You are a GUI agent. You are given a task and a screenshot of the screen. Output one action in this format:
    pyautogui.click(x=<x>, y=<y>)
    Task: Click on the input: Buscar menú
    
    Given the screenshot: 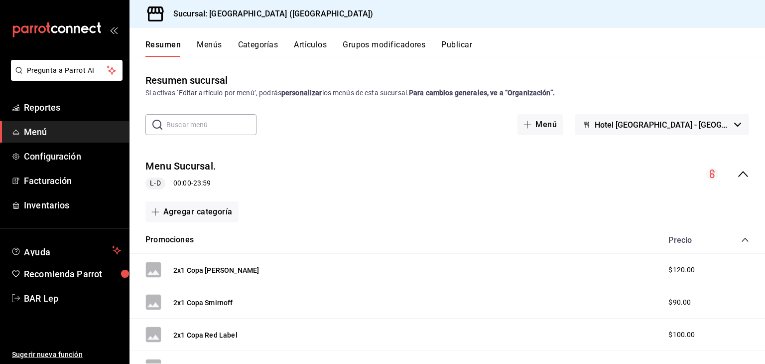 What is the action you would take?
    pyautogui.click(x=211, y=125)
    